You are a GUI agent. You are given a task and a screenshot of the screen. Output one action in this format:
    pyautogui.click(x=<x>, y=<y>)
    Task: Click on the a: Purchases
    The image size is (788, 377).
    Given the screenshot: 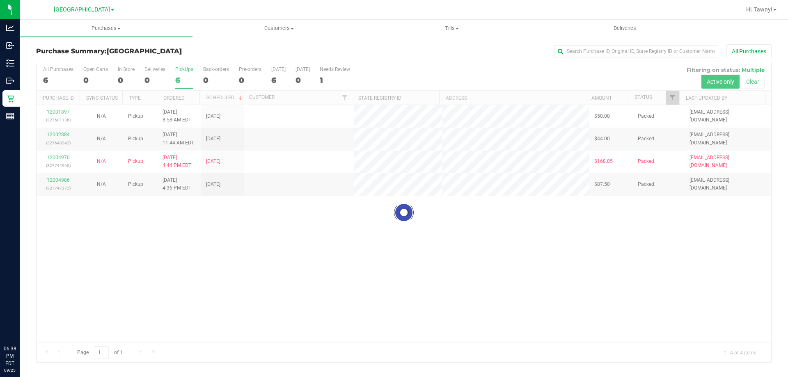 What is the action you would take?
    pyautogui.click(x=106, y=28)
    